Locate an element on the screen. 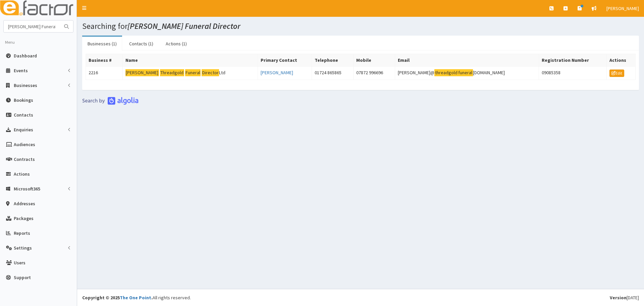 Image resolution: width=644 pixels, height=306 pixels. footer: All rights reserved. is located at coordinates (360, 297).